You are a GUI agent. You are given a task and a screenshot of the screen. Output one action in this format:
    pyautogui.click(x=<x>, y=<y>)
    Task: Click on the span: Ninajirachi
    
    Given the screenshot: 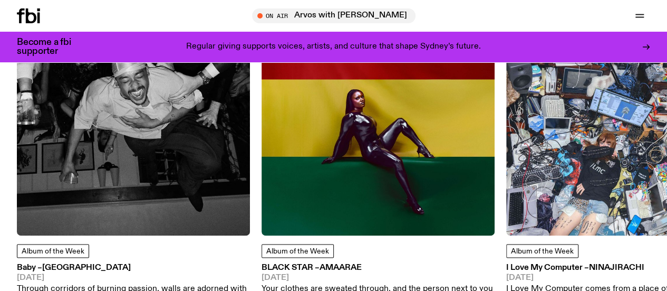 What is the action you would take?
    pyautogui.click(x=617, y=267)
    